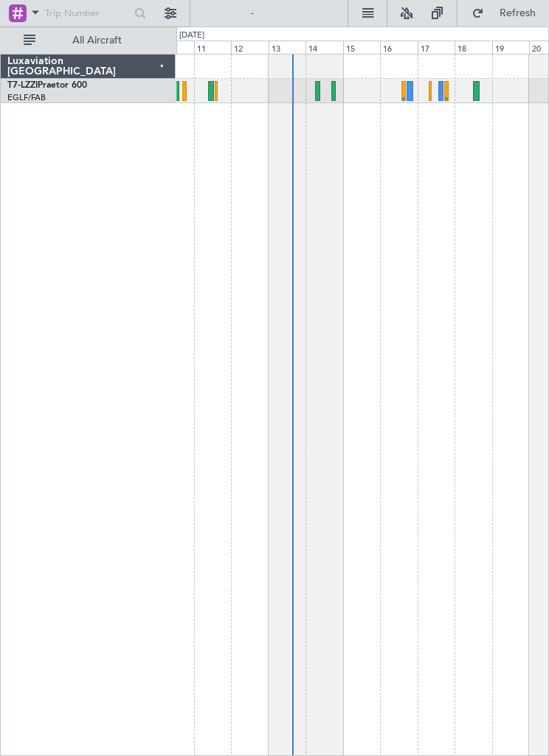  Describe the element at coordinates (324, 48) in the screenshot. I see `div: 14` at that location.